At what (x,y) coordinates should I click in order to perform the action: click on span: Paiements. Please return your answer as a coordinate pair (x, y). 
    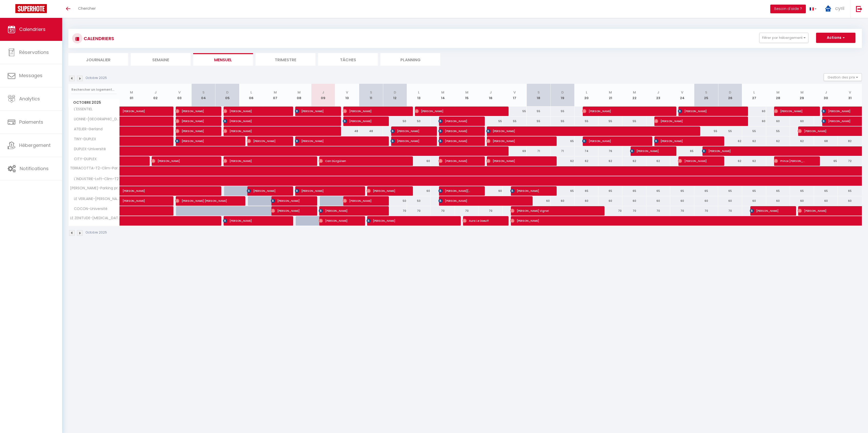
    Looking at the image, I should click on (31, 122).